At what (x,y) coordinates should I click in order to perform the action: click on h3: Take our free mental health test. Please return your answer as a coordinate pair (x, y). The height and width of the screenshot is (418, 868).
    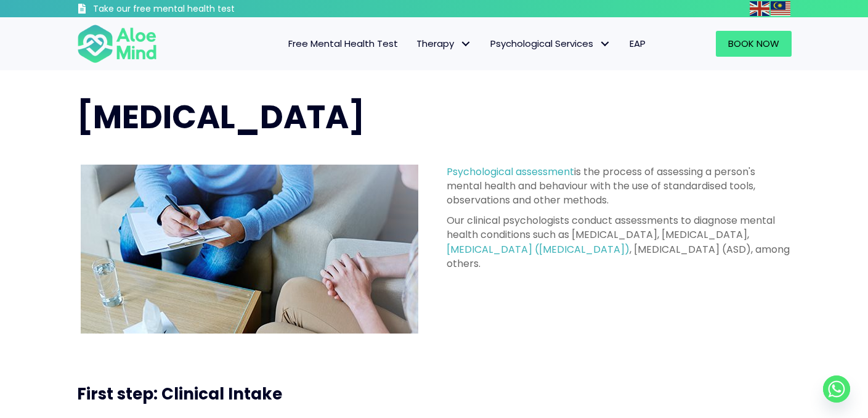
    Looking at the image, I should click on (196, 9).